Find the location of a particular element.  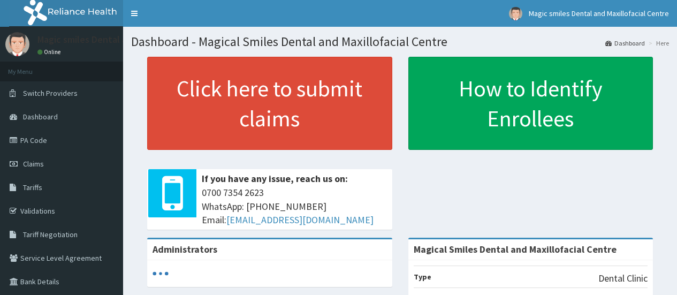

span: Tariffs is located at coordinates (33, 187).